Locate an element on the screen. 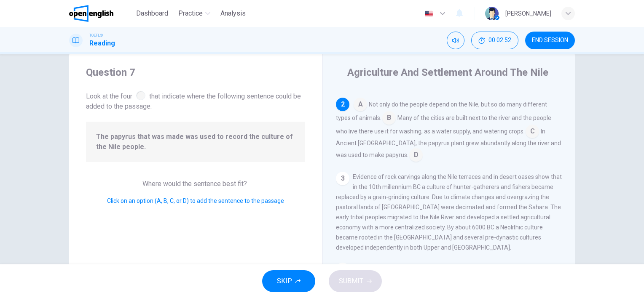 This screenshot has width=644, height=298. div: Mute is located at coordinates (455, 40).